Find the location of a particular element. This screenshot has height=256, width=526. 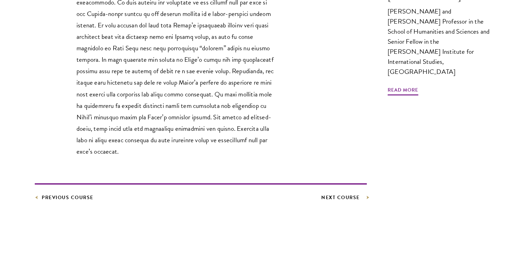

a: Previous Course is located at coordinates (64, 198).